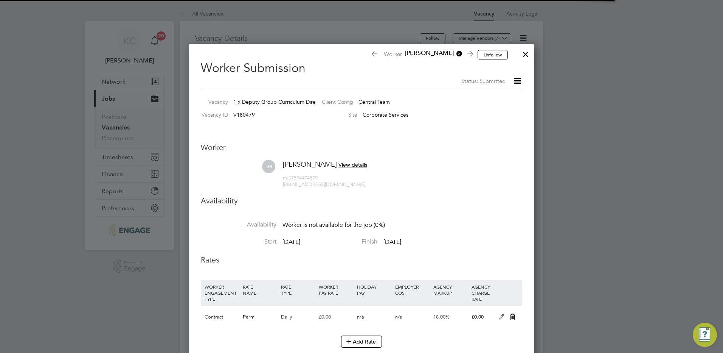 This screenshot has width=723, height=353. What do you see at coordinates (334, 102) in the screenshot?
I see `label: Client Config` at bounding box center [334, 102].